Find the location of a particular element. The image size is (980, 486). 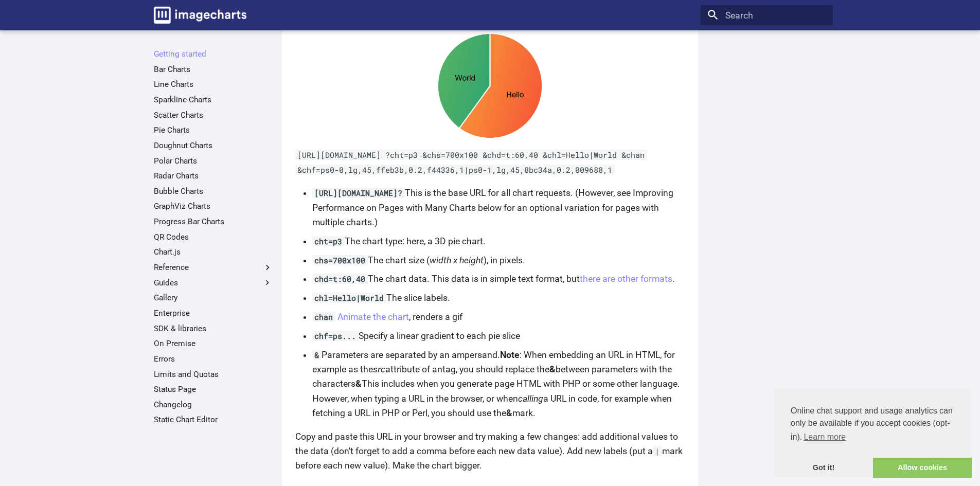

code: chs=700x100 is located at coordinates (340, 260).